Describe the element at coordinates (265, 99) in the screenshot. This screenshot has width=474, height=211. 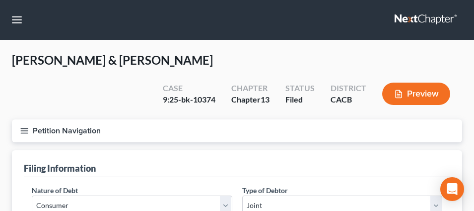
I see `span: 13` at that location.